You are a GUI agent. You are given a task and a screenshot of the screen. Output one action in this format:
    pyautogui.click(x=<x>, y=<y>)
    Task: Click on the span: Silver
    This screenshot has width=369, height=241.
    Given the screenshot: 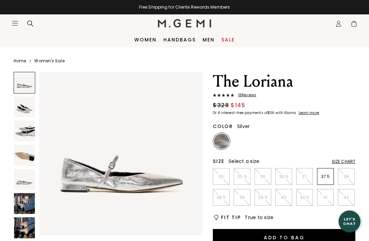 What is the action you would take?
    pyautogui.click(x=244, y=126)
    